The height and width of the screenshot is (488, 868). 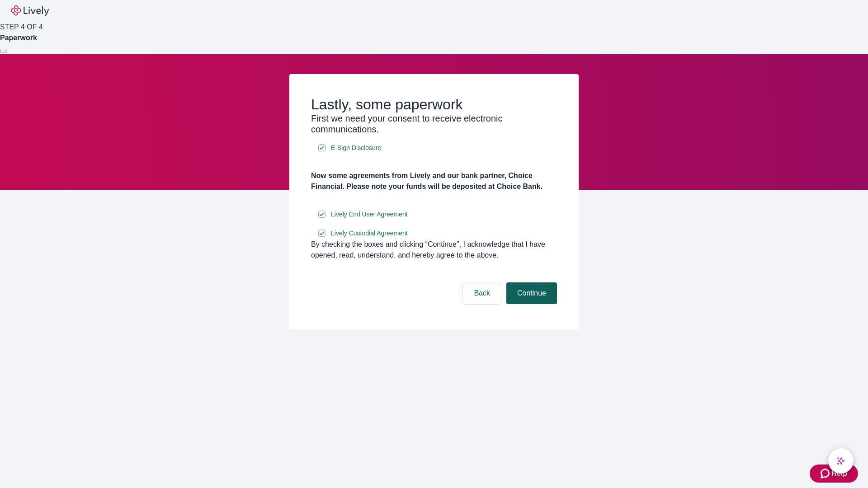 I want to click on span: Lively Custodial Agreement, so click(x=369, y=233).